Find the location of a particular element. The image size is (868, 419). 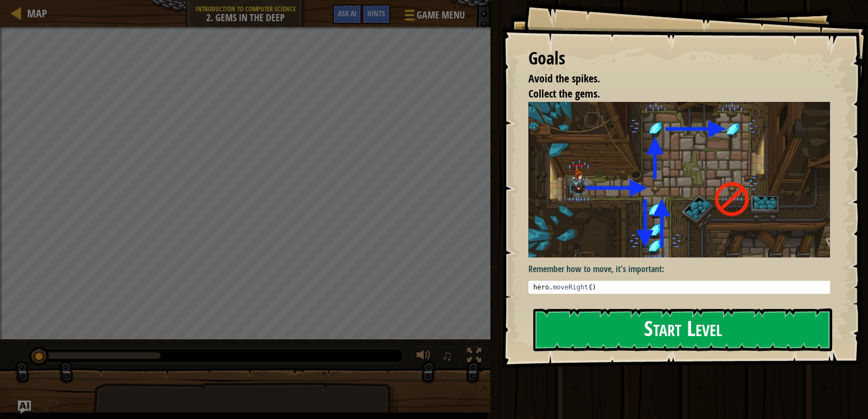

button: Toggle fullscreen is located at coordinates (474, 357).